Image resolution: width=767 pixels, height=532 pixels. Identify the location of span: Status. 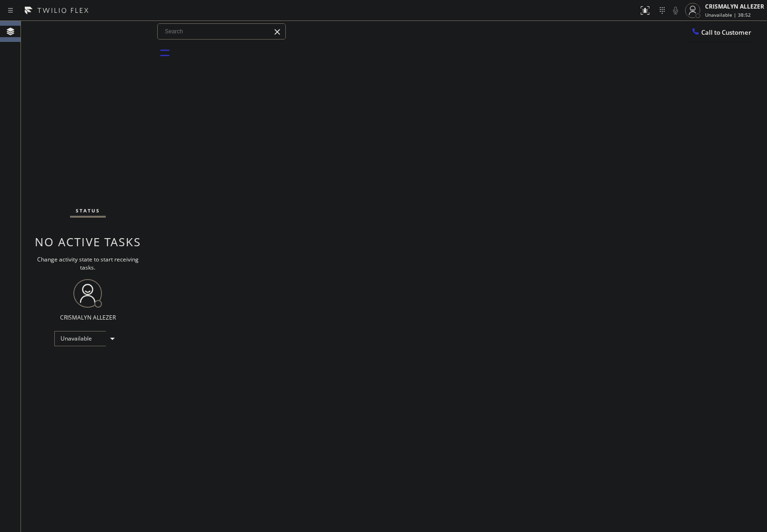
(87, 211).